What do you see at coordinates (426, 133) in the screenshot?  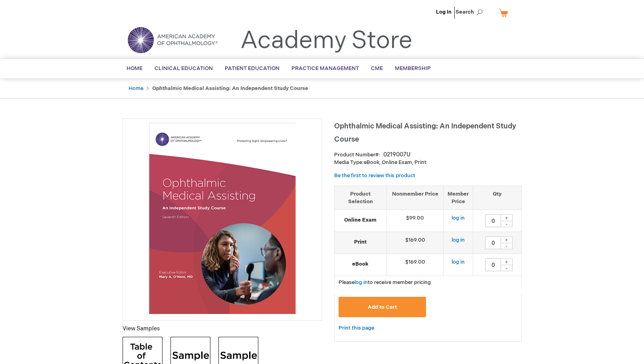 I see `span: Ophthalmic Medical Assisting: An Independent Study Course` at bounding box center [426, 133].